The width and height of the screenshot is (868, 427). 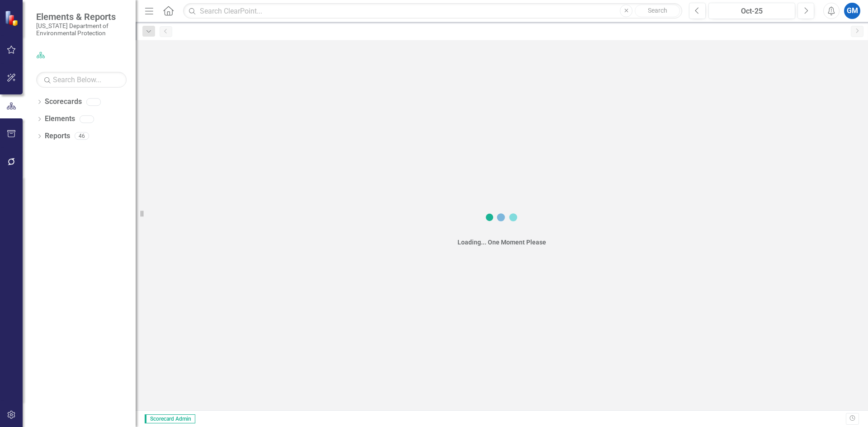 I want to click on span: Elements & Reports, so click(x=81, y=16).